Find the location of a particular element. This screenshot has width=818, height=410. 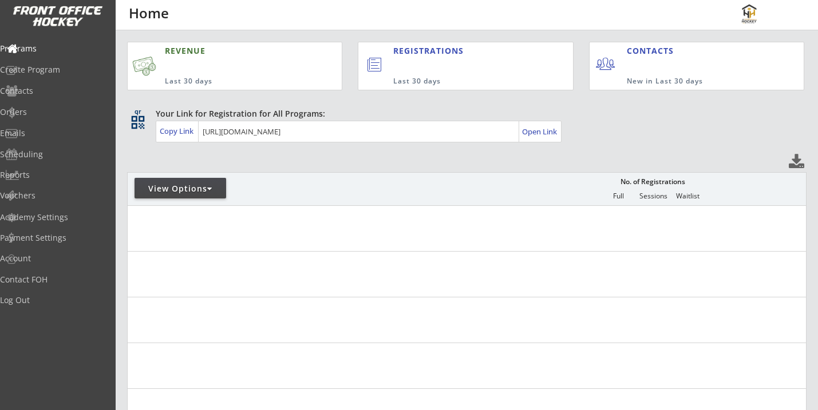

div: Your Link for Registration for All Programs: is located at coordinates (463, 114).